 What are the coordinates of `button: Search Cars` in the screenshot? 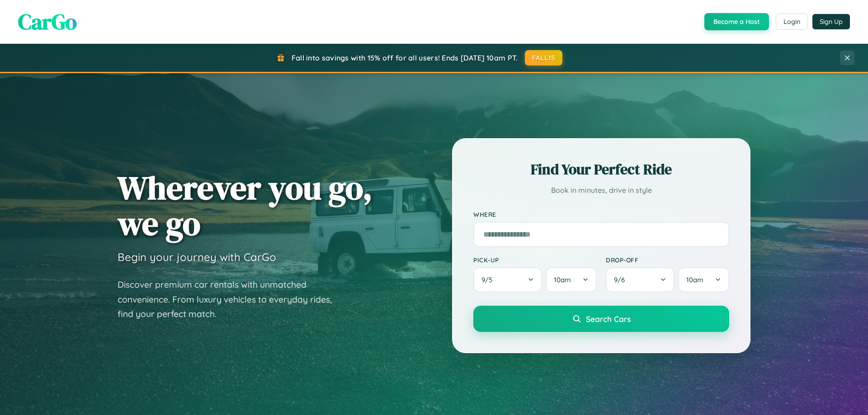 It's located at (601, 319).